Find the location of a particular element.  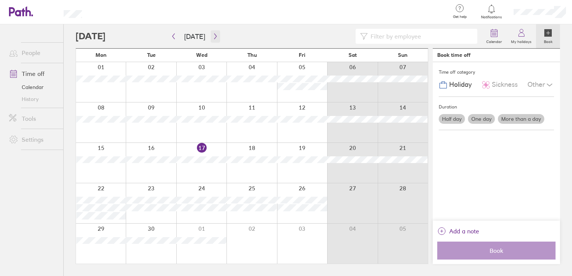

a: Tools is located at coordinates (33, 119).